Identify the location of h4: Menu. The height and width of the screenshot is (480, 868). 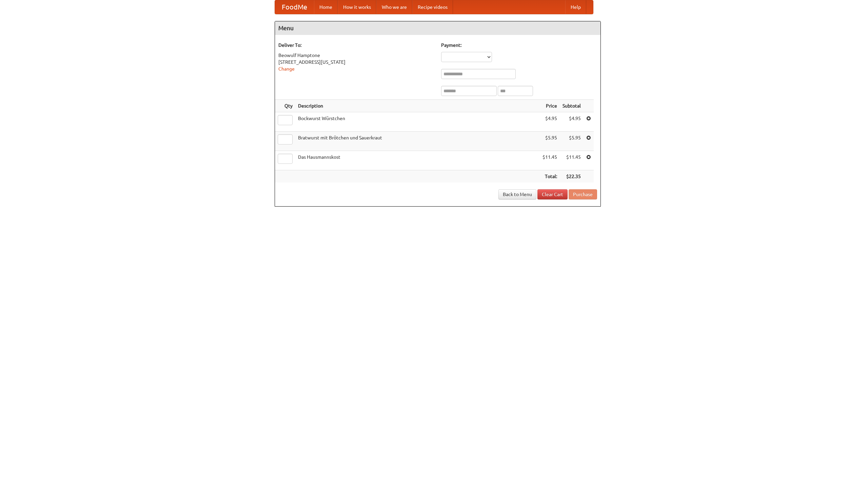
(437, 28).